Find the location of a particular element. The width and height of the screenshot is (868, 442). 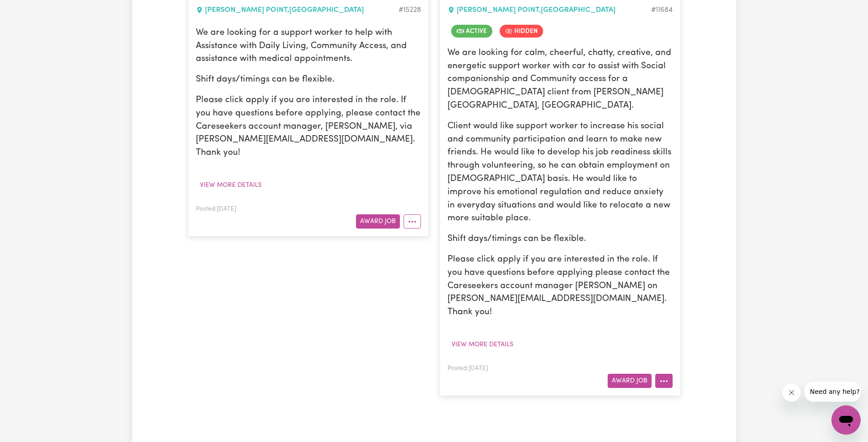

div: Job ID #11684 is located at coordinates (662, 10).